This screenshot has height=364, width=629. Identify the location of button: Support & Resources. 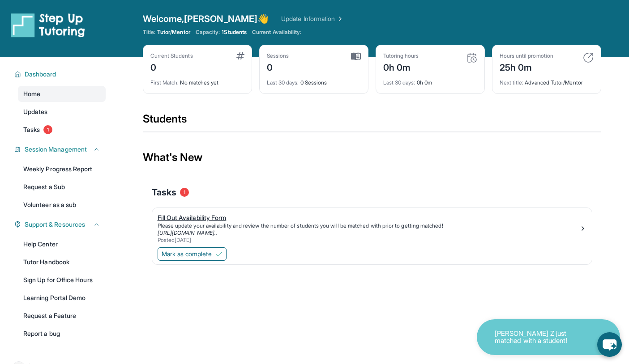
(60, 225).